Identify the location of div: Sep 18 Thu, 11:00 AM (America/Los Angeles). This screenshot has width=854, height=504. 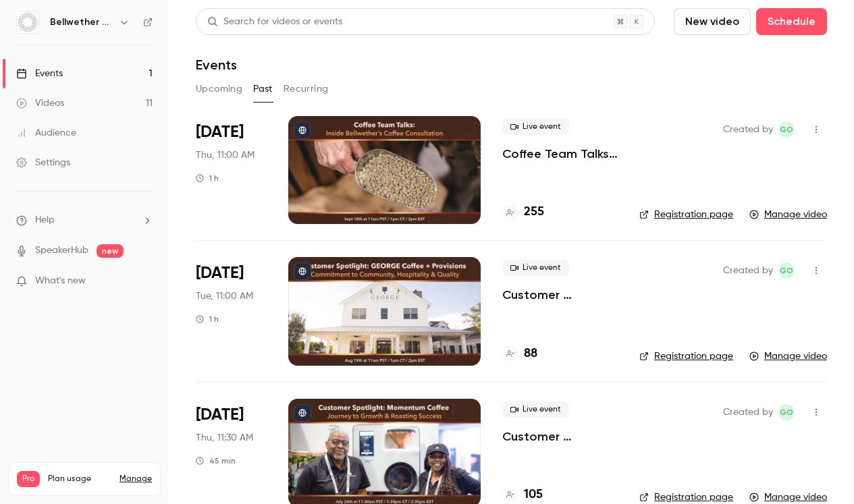
(231, 170).